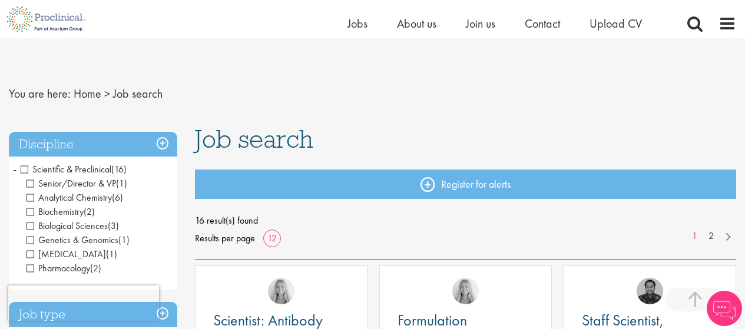  Describe the element at coordinates (117, 197) in the screenshot. I see `span: (6)` at that location.